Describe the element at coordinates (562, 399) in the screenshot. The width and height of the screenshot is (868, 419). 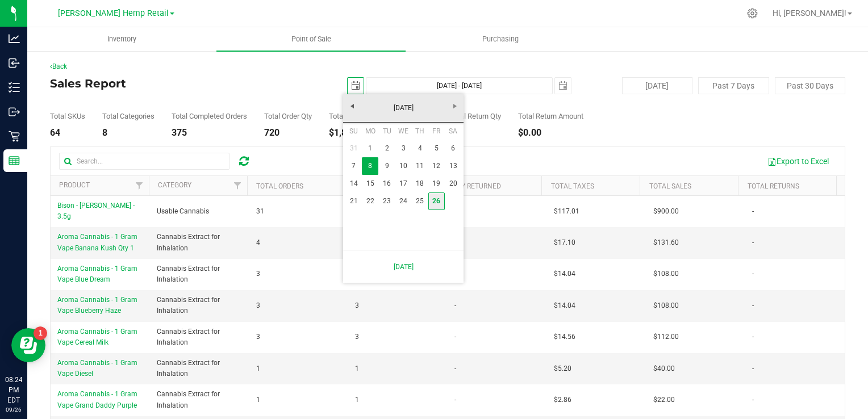
I see `span: $2.86` at that location.